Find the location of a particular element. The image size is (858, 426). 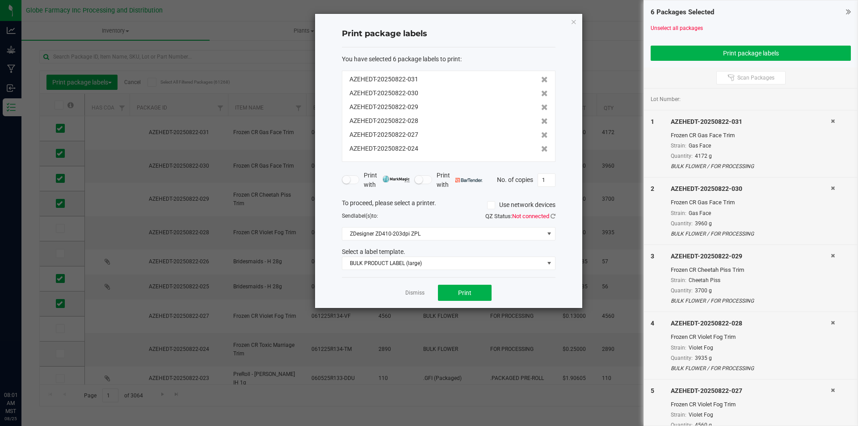

span: 3 is located at coordinates (652, 256).